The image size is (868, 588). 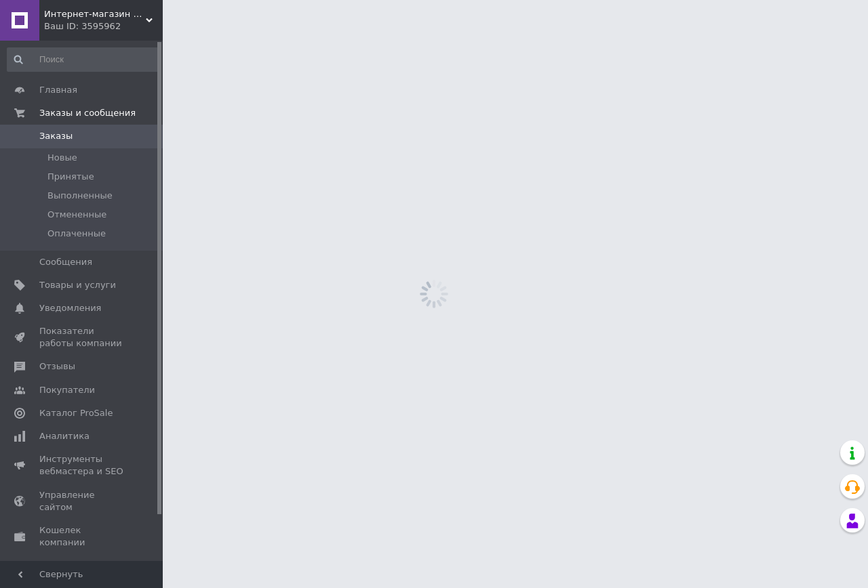 What do you see at coordinates (70, 308) in the screenshot?
I see `span: Уведомления` at bounding box center [70, 308].